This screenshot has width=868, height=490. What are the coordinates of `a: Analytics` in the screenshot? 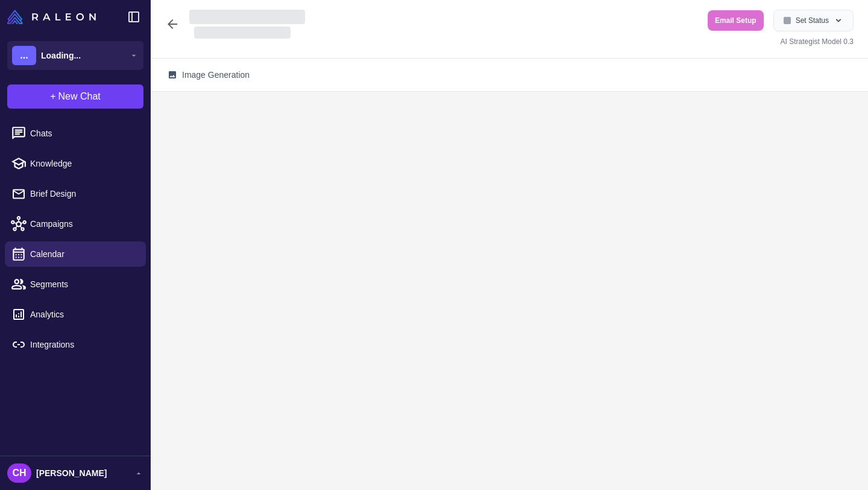 It's located at (76, 315).